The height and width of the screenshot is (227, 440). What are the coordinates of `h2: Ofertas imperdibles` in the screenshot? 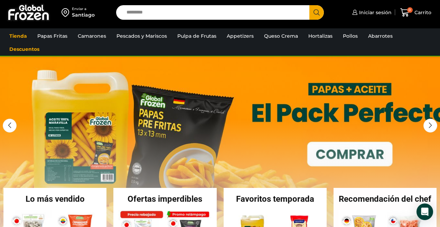 It's located at (165, 199).